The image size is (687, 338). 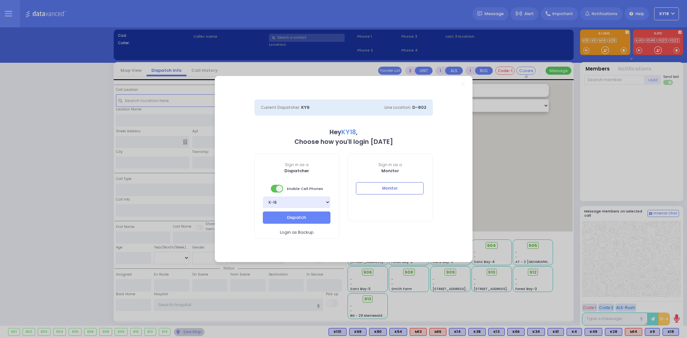 I want to click on span: Current Dispatcher:, so click(x=281, y=107).